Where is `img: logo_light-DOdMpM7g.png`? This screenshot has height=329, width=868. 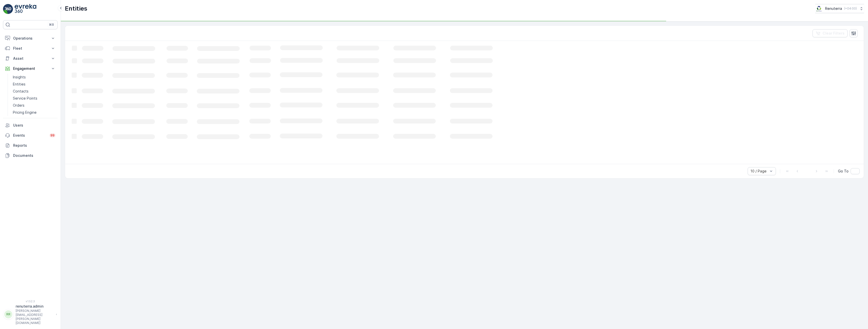
img: logo_light-DOdMpM7g.png is located at coordinates (26, 9).